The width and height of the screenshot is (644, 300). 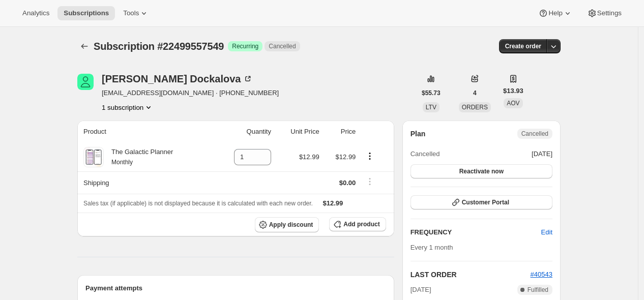 I want to click on span: Analytics, so click(x=36, y=13).